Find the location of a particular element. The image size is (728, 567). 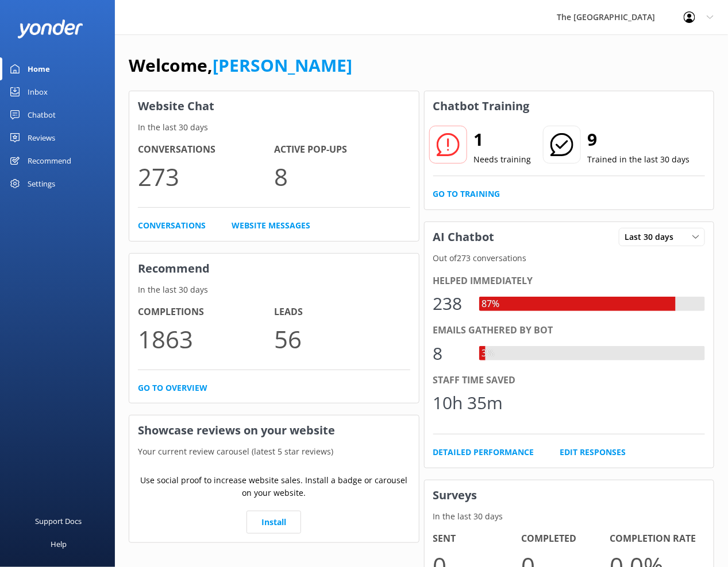

p: Trained in the last 30 days is located at coordinates (638, 159).